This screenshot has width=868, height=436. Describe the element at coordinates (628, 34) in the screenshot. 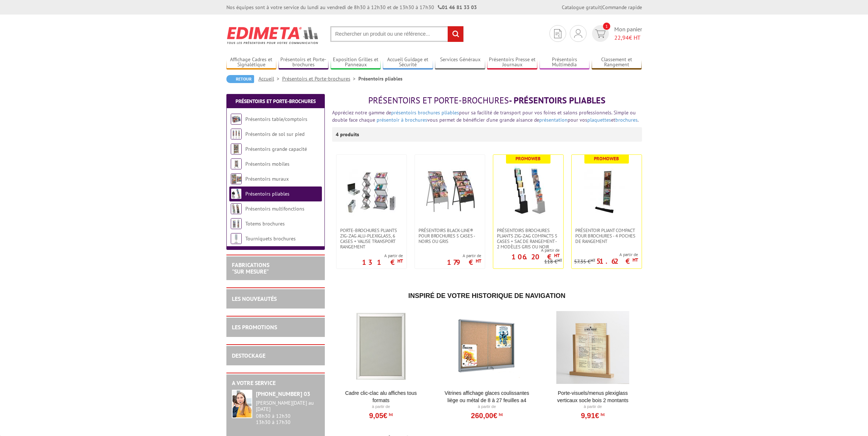

I see `span: Mon panier` at that location.